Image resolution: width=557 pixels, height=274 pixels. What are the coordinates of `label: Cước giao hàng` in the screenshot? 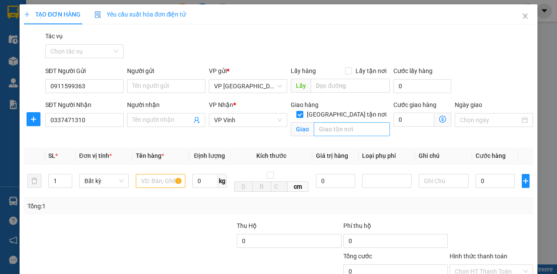 It's located at (415, 105).